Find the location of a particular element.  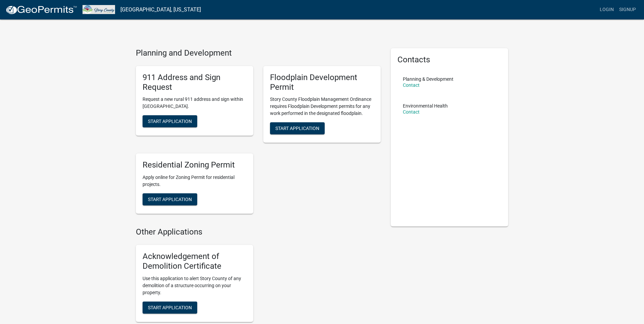

h4: Other Applications is located at coordinates (258, 232).